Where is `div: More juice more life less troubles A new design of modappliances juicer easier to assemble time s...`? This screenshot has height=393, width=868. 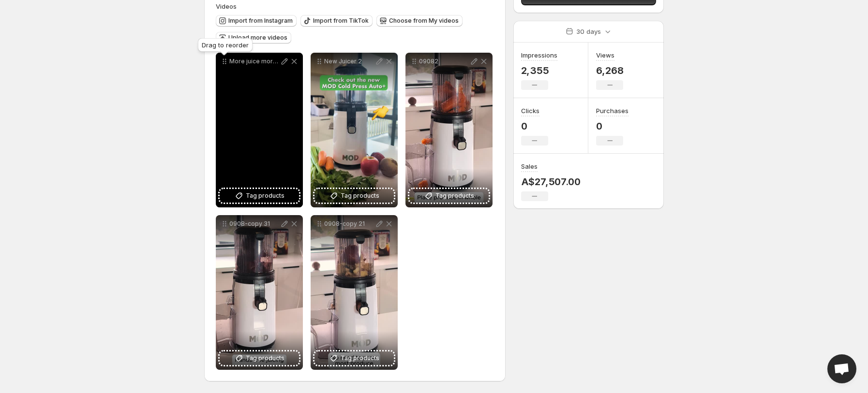 div: More juice more life less troubles A new design of modappliances juicer easier to assemble time s... is located at coordinates (260, 130).